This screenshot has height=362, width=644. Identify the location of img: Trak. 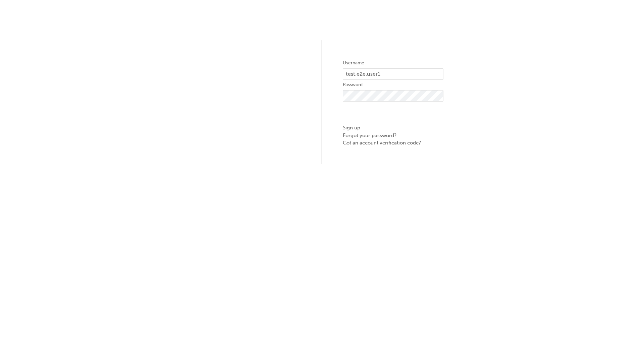
(251, 97).